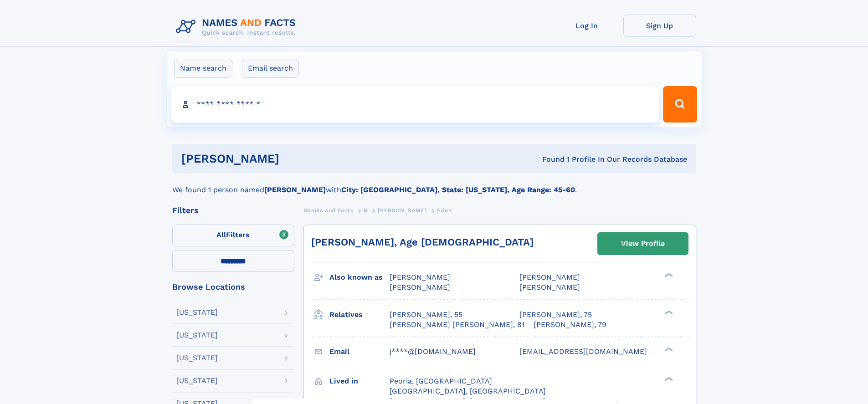 Image resolution: width=868 pixels, height=404 pixels. Describe the element at coordinates (359, 381) in the screenshot. I see `h3: Lived in` at that location.